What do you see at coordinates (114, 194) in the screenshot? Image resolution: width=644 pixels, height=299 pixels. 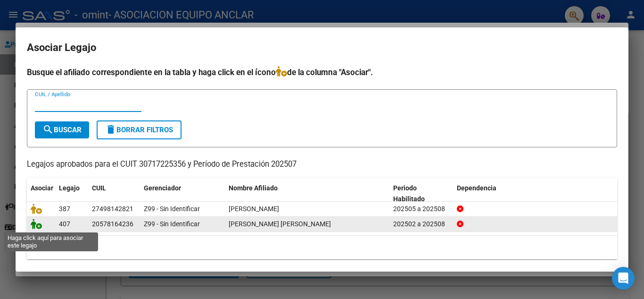 I see `datatable-header-cell: CUIL` at bounding box center [114, 194].